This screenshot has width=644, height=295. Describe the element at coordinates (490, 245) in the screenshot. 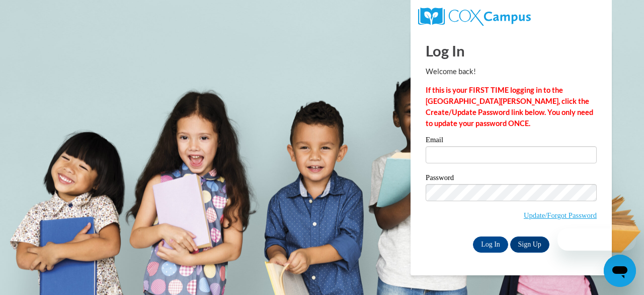

I see `input: Log In` at that location.